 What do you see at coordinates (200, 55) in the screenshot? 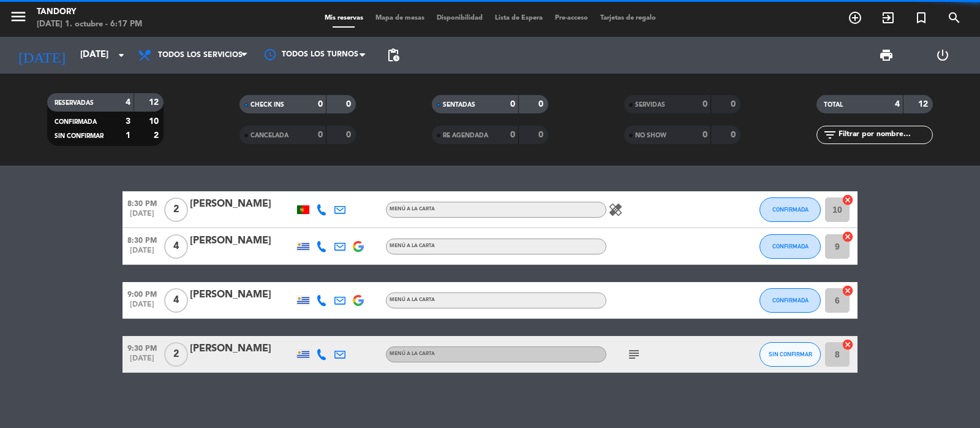
I see `span: Todos los servicios` at bounding box center [200, 55].